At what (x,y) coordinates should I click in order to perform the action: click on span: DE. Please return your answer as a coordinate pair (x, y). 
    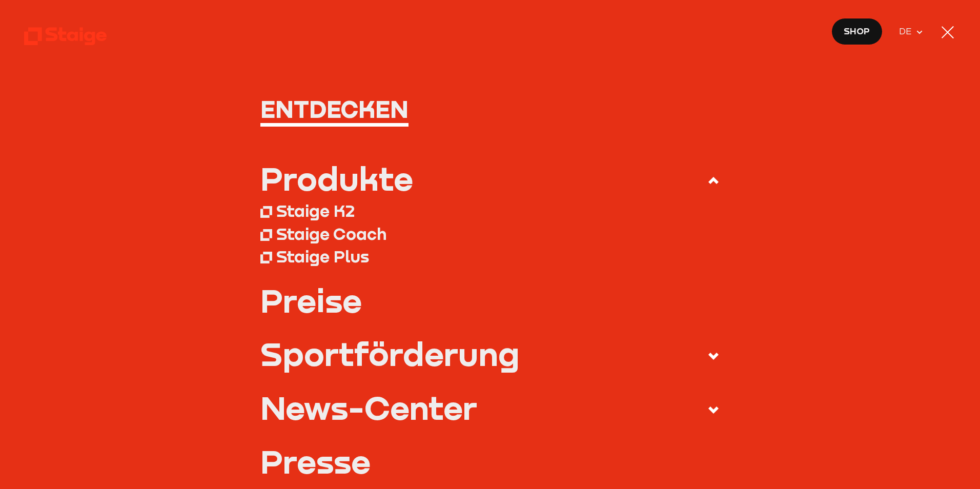
    Looking at the image, I should click on (907, 32).